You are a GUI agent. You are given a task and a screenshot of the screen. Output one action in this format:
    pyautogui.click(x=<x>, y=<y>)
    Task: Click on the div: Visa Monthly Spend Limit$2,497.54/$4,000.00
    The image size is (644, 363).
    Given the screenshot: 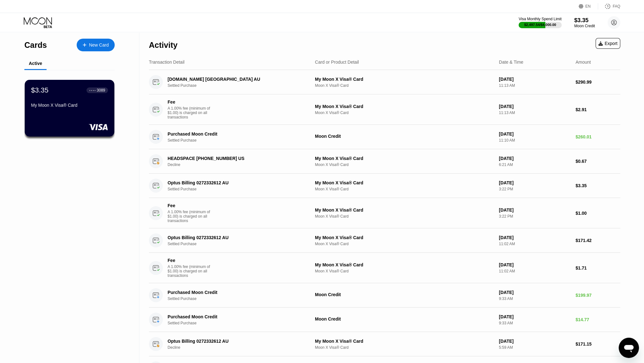 What is the action you would take?
    pyautogui.click(x=539, y=22)
    